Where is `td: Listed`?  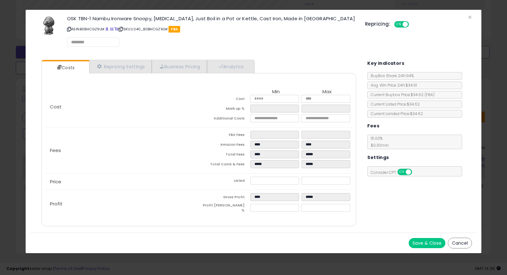
td: Listed is located at coordinates (225, 182).